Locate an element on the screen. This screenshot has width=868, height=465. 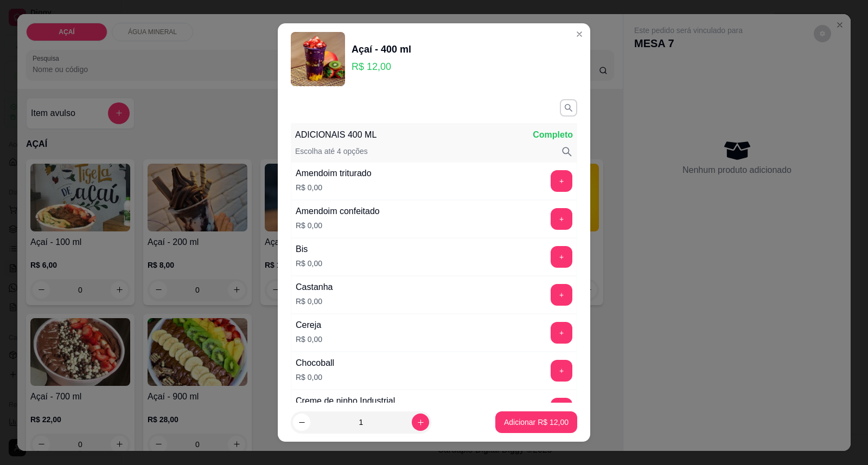
div: Creme de ninho Industrial is located at coordinates (345, 401).